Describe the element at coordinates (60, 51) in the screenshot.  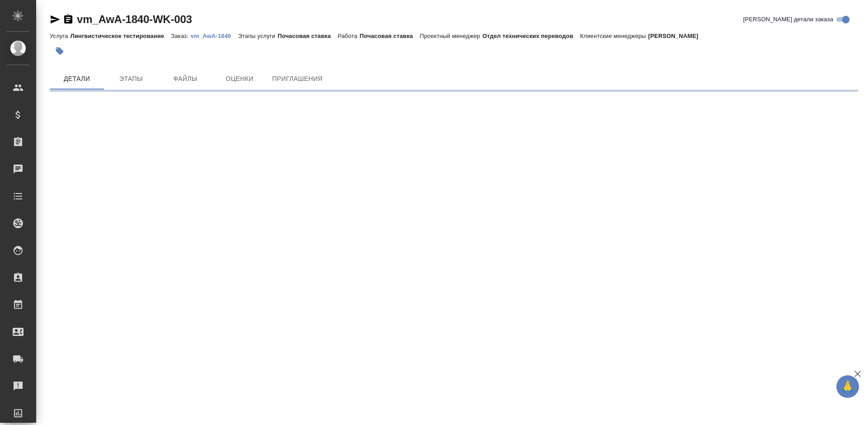
I see `button: Добавить тэг` at that location.